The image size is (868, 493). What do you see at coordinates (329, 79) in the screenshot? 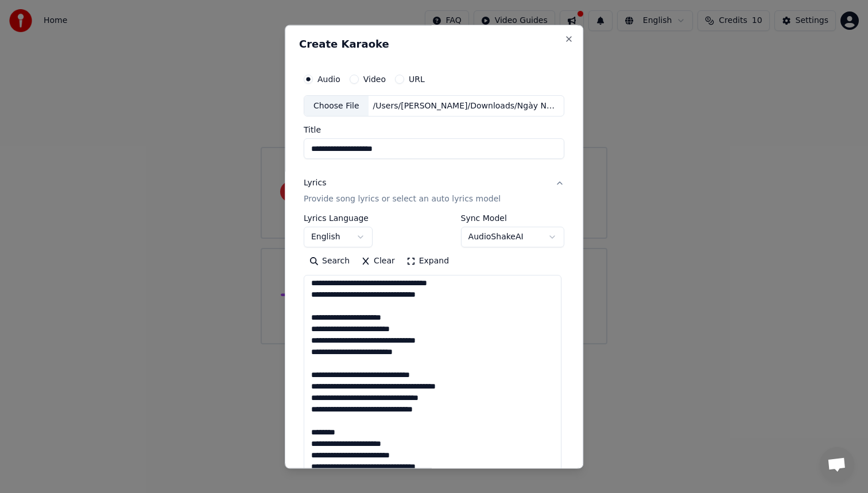
I see `label: Audio` at bounding box center [329, 79].